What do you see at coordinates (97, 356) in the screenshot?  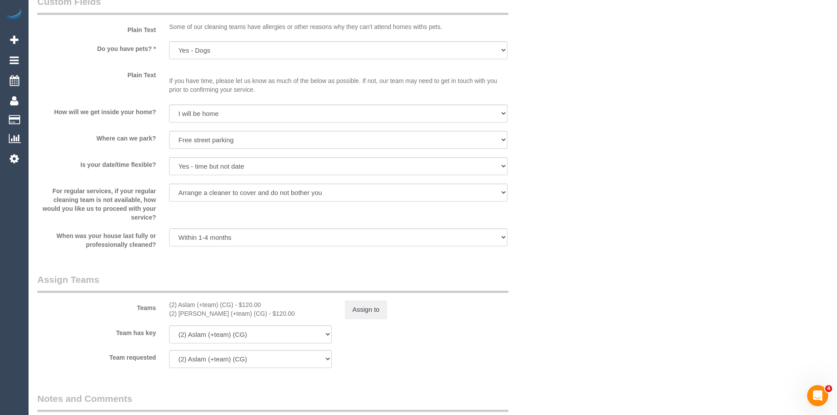 I see `label: Team requested` at bounding box center [97, 356].